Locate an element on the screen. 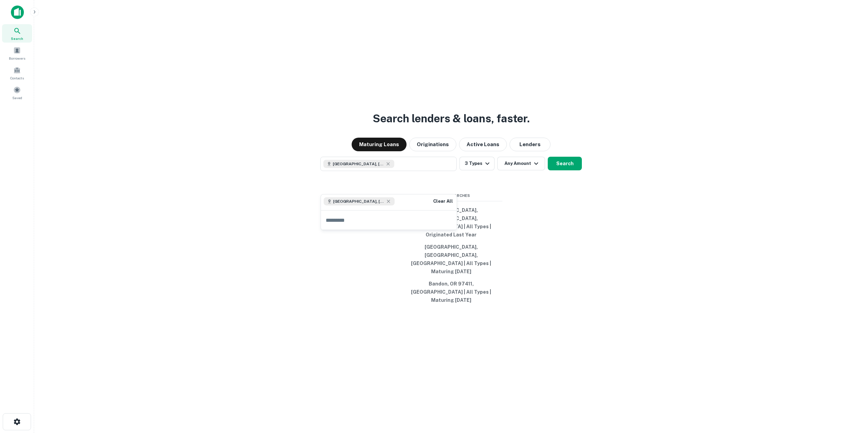 The width and height of the screenshot is (868, 433). button: Search is located at coordinates (565, 163).